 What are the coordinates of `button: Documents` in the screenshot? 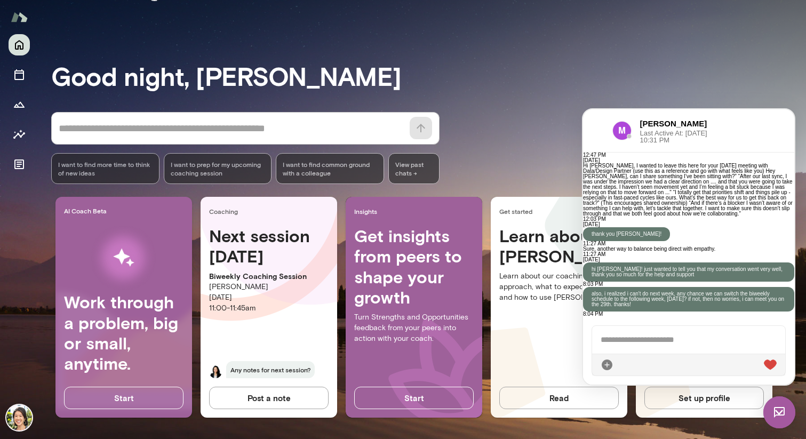 It's located at (19, 164).